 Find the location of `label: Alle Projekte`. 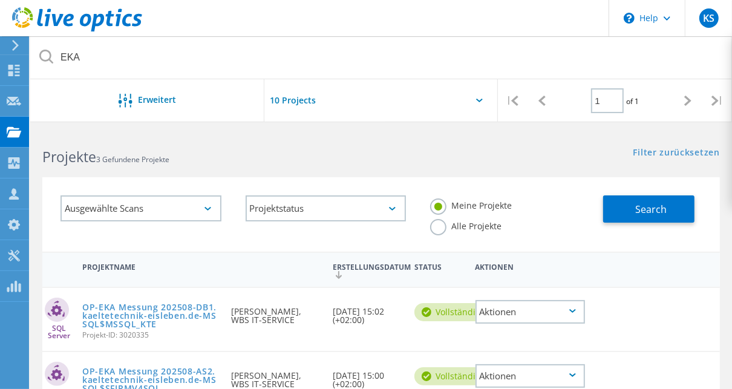

label: Alle Projekte is located at coordinates (466, 224).